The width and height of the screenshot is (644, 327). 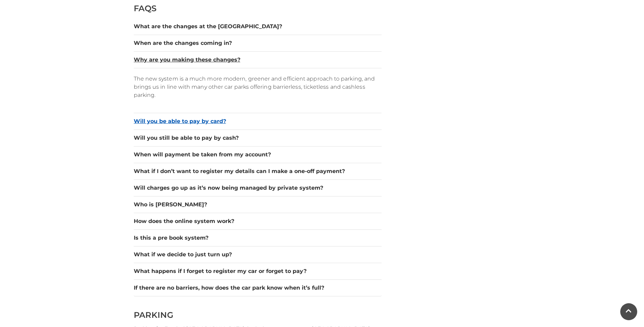 What do you see at coordinates (258, 255) in the screenshot?
I see `button: What if we decide to just turn up?` at bounding box center [258, 255].